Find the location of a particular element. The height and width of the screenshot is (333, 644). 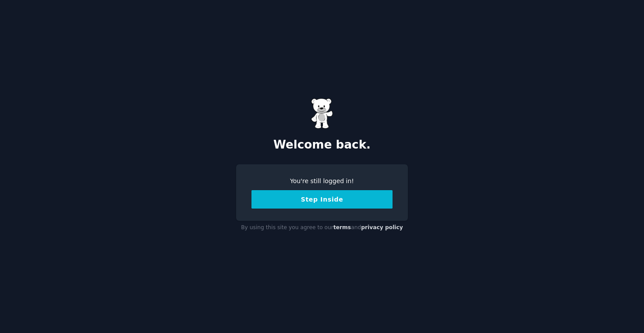

button: Step Inside is located at coordinates (322, 200).